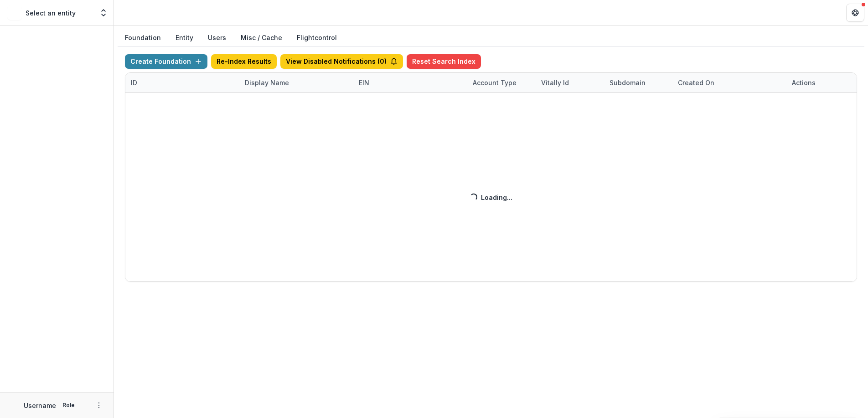 The width and height of the screenshot is (868, 418). Describe the element at coordinates (855, 13) in the screenshot. I see `button: Get Help` at that location.